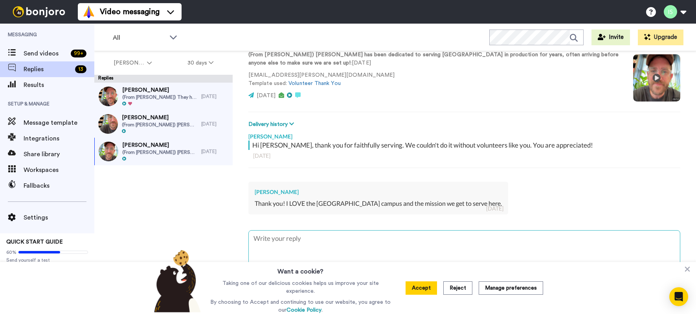  Describe the element at coordinates (511, 288) in the screenshot. I see `button: Manage preferences` at that location.